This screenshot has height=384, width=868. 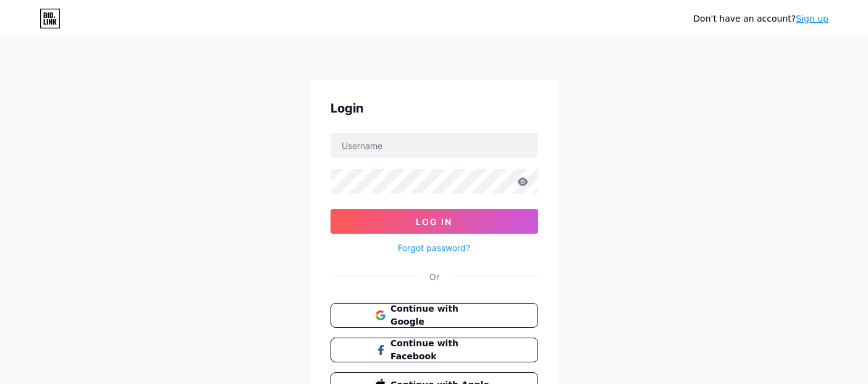 What do you see at coordinates (441, 315) in the screenshot?
I see `span: Continue with Google` at bounding box center [441, 315].